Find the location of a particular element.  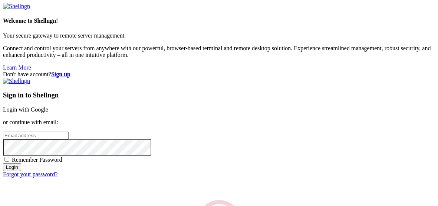

p: Connect and control your servers from anywhere with our powerful, browser-based terminal and remo... is located at coordinates (219, 52).